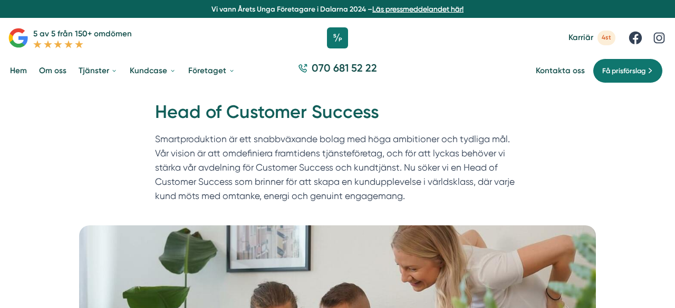 The image size is (675, 308). Describe the element at coordinates (337, 116) in the screenshot. I see `h1: Head of Customer Success` at that location.